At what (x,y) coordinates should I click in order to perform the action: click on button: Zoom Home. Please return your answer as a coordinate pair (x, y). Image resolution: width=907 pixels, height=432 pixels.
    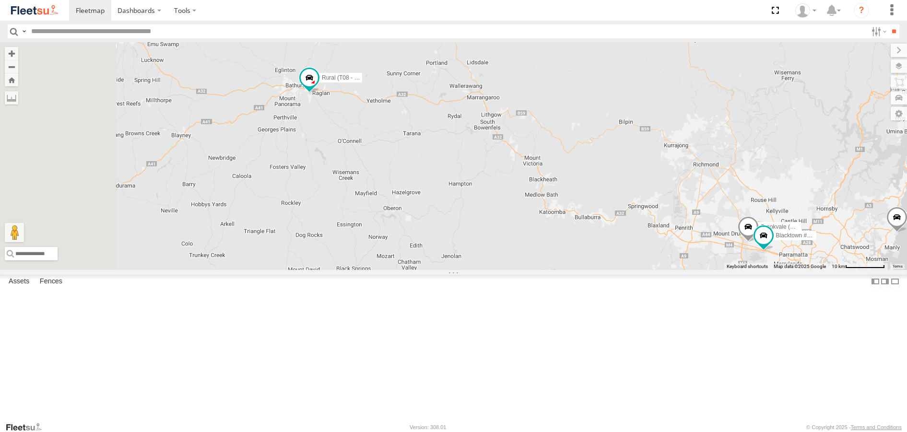
    Looking at the image, I should click on (12, 80).